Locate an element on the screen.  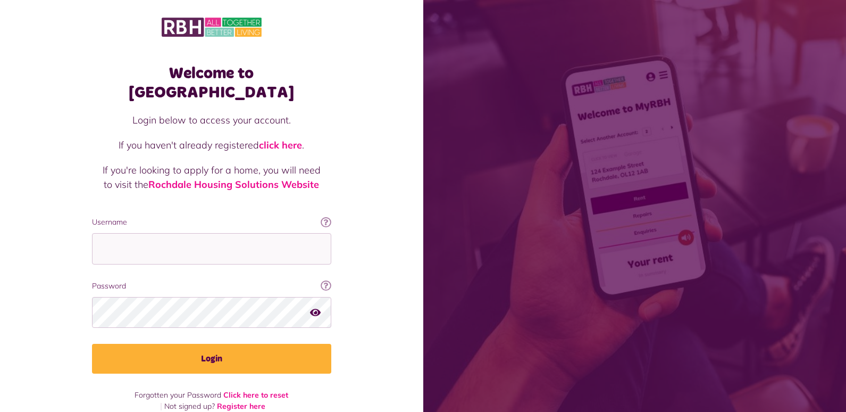
a: Click here to reset is located at coordinates (256, 395).